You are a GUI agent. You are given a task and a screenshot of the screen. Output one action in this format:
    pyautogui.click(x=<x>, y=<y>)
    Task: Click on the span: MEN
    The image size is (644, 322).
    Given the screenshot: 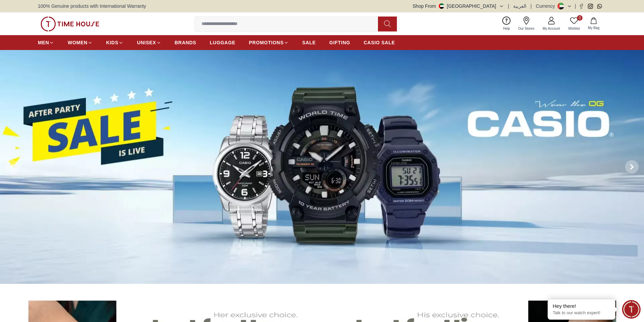 What is the action you would take?
    pyautogui.click(x=43, y=43)
    